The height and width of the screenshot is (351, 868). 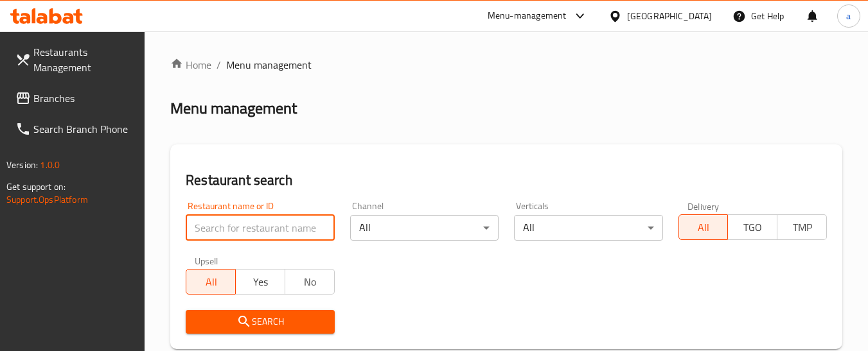 I want to click on button: TMP, so click(x=802, y=227).